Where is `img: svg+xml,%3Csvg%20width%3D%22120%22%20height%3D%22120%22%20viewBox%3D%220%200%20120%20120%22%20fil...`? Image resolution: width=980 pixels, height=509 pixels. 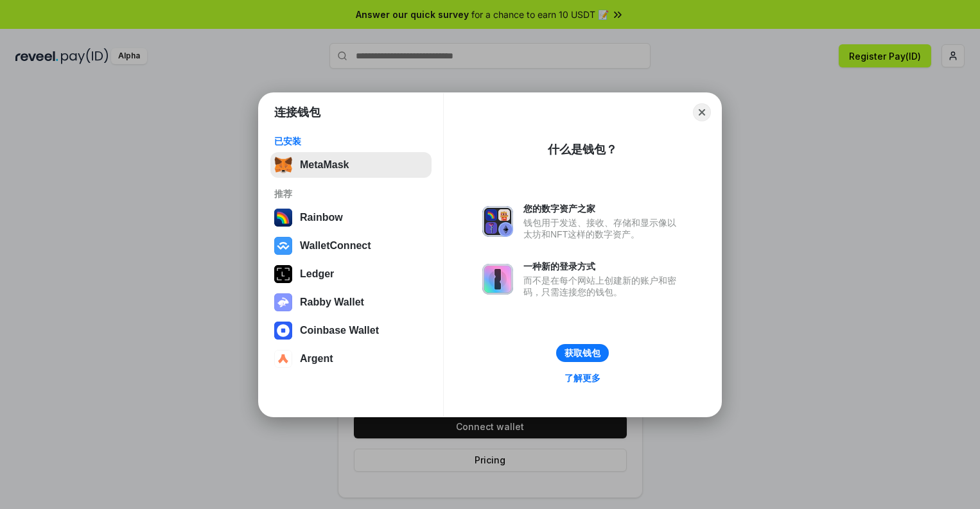 img: svg+xml,%3Csvg%20width%3D%22120%22%20height%3D%22120%22%20viewBox%3D%220%200%20120%20120%22%20fil... is located at coordinates (283, 218).